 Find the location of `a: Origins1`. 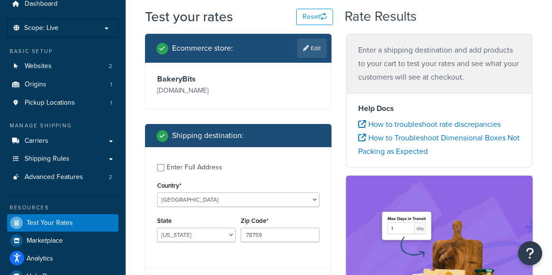

a: Origins1 is located at coordinates (63, 85).